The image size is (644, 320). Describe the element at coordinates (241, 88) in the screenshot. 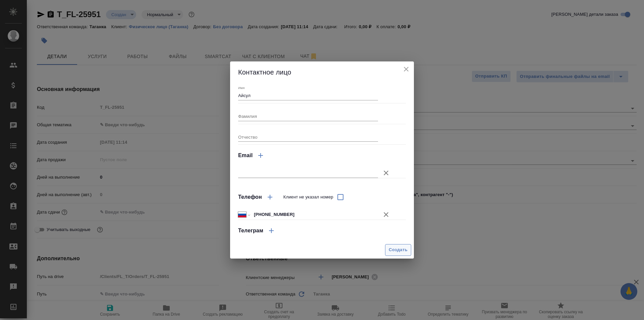

I see `label: Имя` at that location.